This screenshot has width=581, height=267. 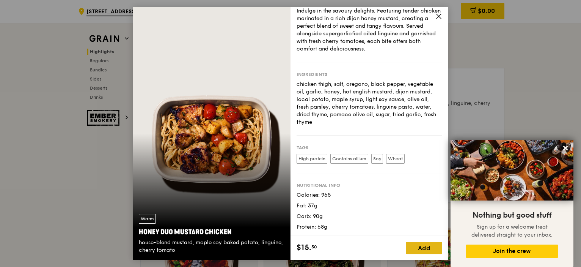 I want to click on div: Warm, so click(x=147, y=219).